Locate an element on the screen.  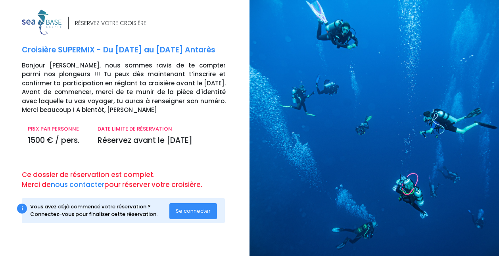
p: PRIX PAR PERSONNE is located at coordinates (57, 129).